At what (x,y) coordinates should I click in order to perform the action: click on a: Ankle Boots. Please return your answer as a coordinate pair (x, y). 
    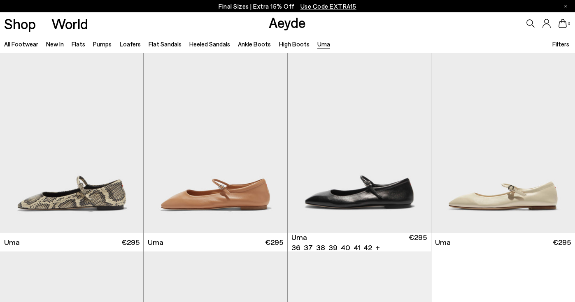
    Looking at the image, I should click on (254, 44).